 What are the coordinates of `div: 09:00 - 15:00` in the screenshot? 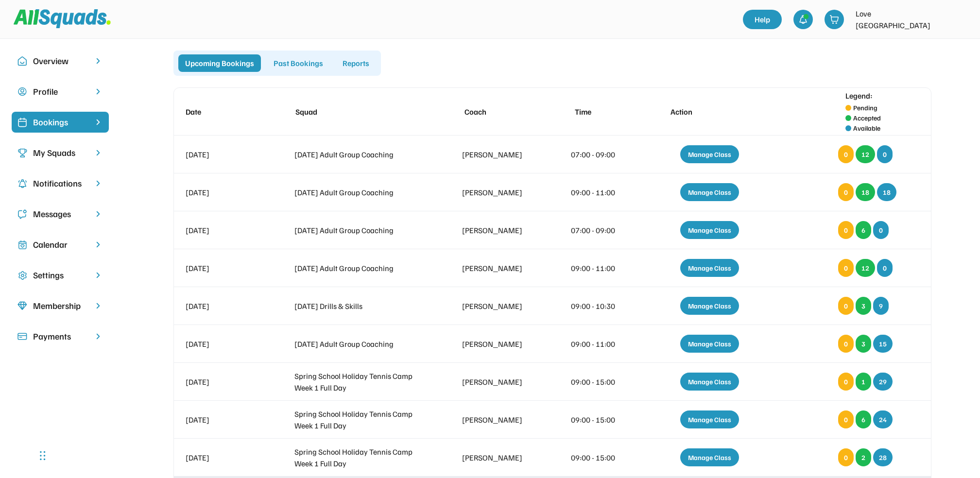 It's located at (600, 382).